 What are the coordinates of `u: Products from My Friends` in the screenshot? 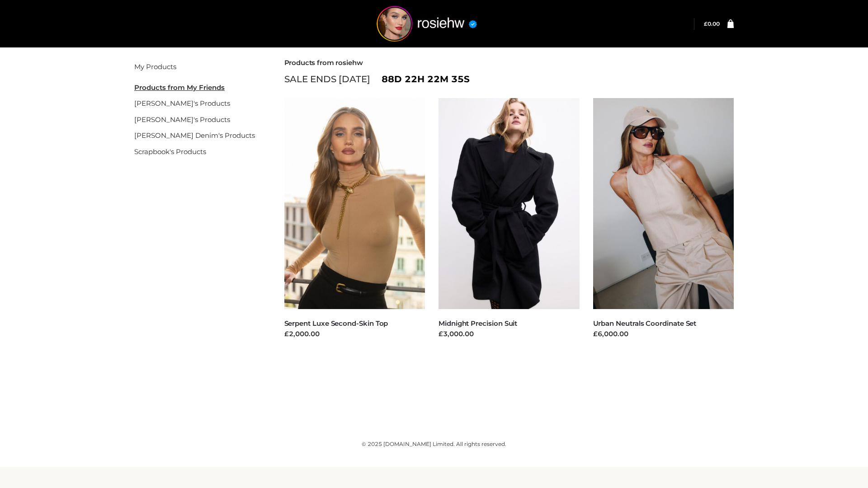 It's located at (179, 87).